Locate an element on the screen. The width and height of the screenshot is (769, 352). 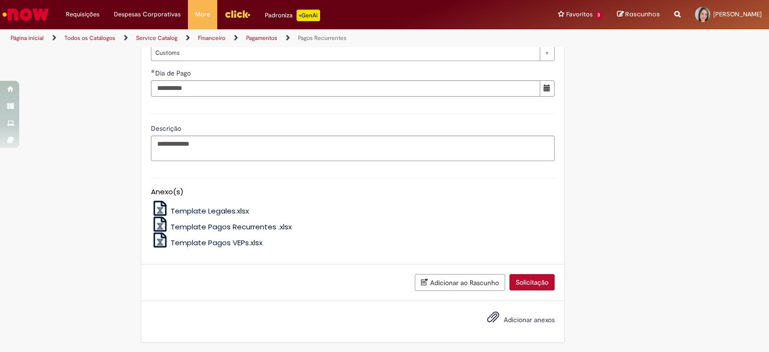
div: Padroniza is located at coordinates (292, 15).